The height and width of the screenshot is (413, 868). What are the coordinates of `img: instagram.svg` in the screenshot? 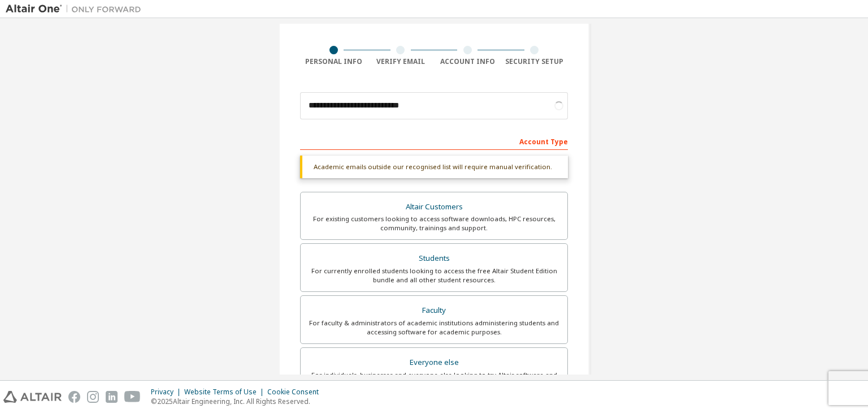 It's located at (93, 397).